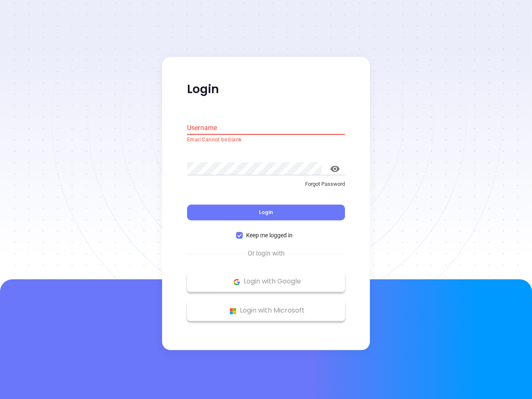 The height and width of the screenshot is (399, 532). Describe the element at coordinates (266, 213) in the screenshot. I see `span: Login` at that location.